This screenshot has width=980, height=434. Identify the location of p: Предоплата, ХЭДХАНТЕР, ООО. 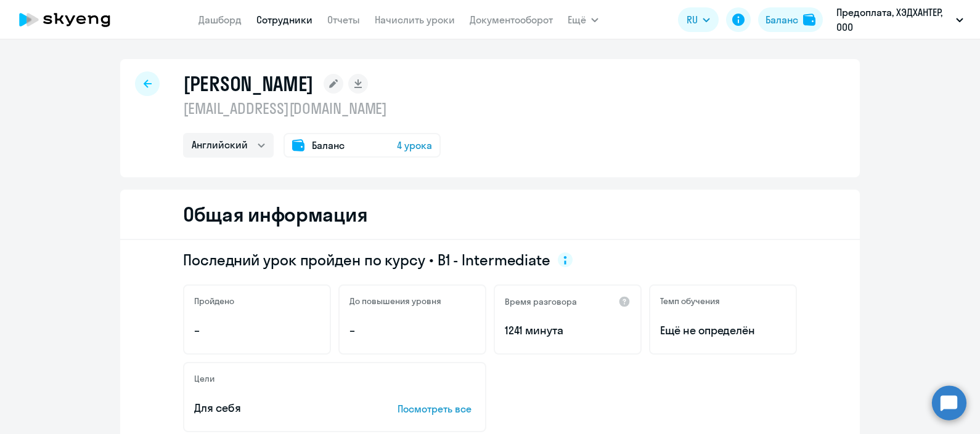
(893, 20).